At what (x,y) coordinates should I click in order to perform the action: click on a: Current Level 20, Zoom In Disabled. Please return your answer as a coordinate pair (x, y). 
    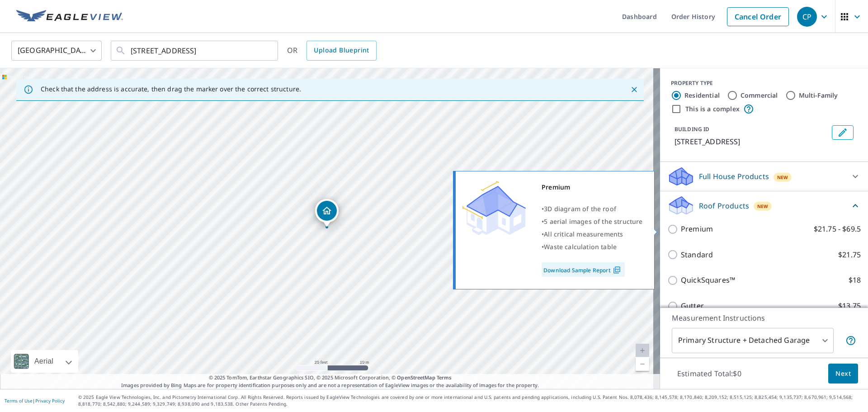
    Looking at the image, I should click on (642, 350).